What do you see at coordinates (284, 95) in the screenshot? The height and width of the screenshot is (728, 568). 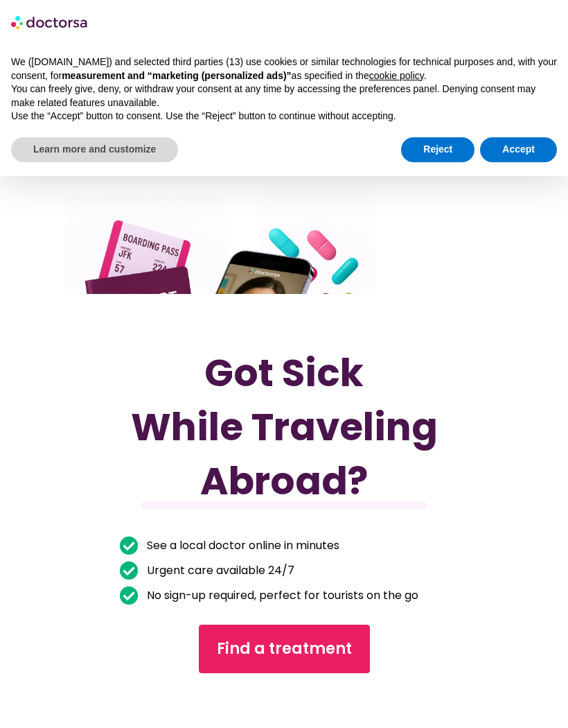 I see `p: You can freely give, deny, or withdraw your consent at any time by accessing the preferences pane...` at bounding box center [284, 95].